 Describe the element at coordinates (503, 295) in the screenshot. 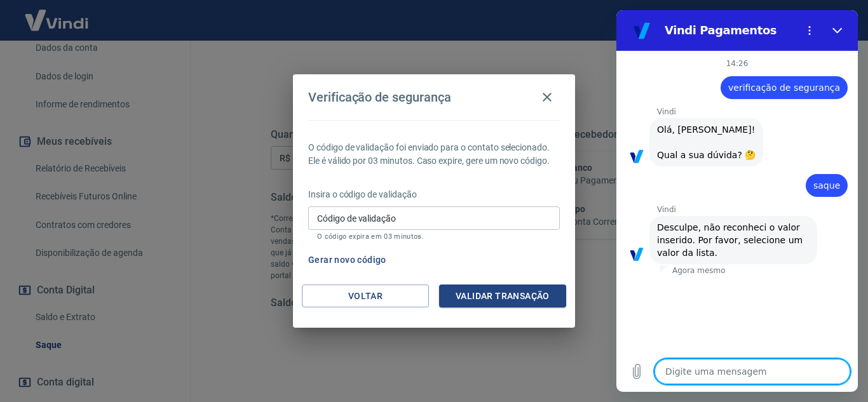

I see `button: Validar transação` at that location.